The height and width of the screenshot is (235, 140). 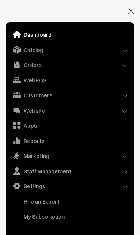 I want to click on a: Dashboard, so click(x=70, y=34).